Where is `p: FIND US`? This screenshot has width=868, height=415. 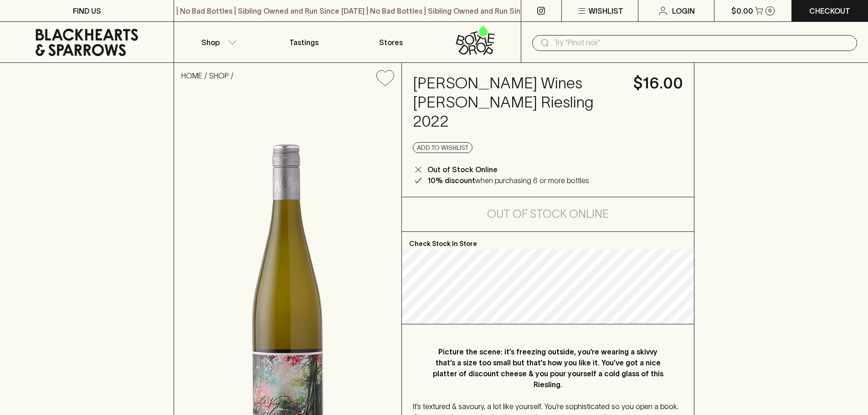
p: FIND US is located at coordinates (87, 11).